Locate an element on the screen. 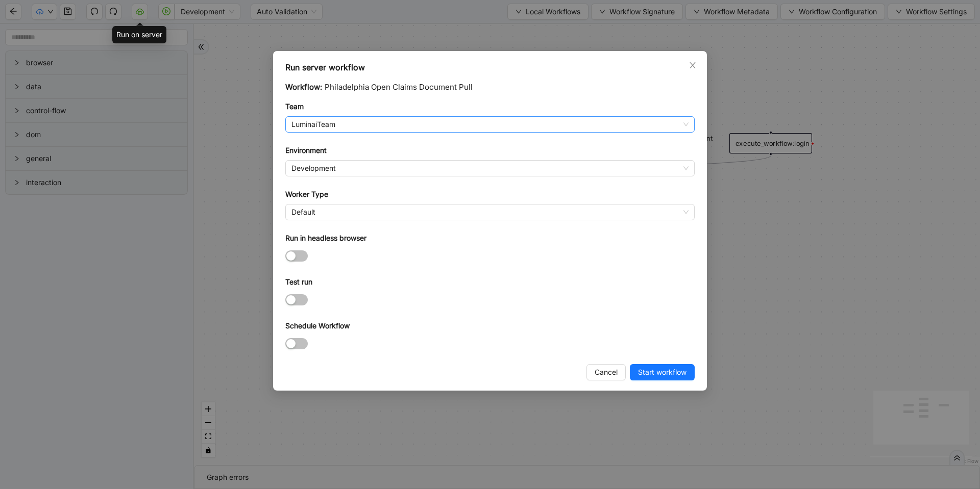  button: Start workflow is located at coordinates (662, 373).